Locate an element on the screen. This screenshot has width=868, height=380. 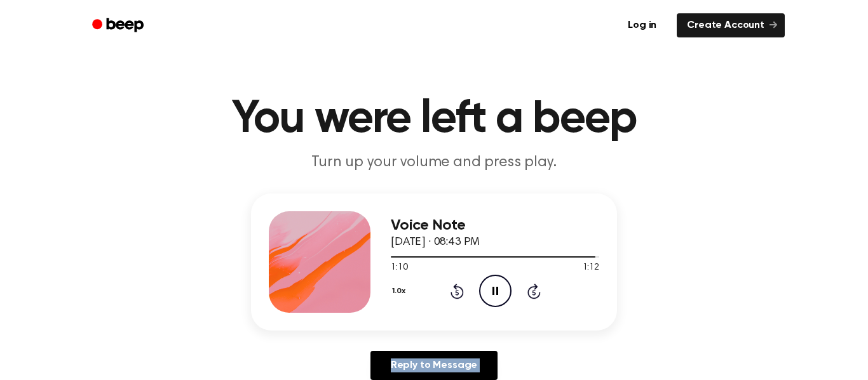
h1: You were left a beep is located at coordinates (434, 119).